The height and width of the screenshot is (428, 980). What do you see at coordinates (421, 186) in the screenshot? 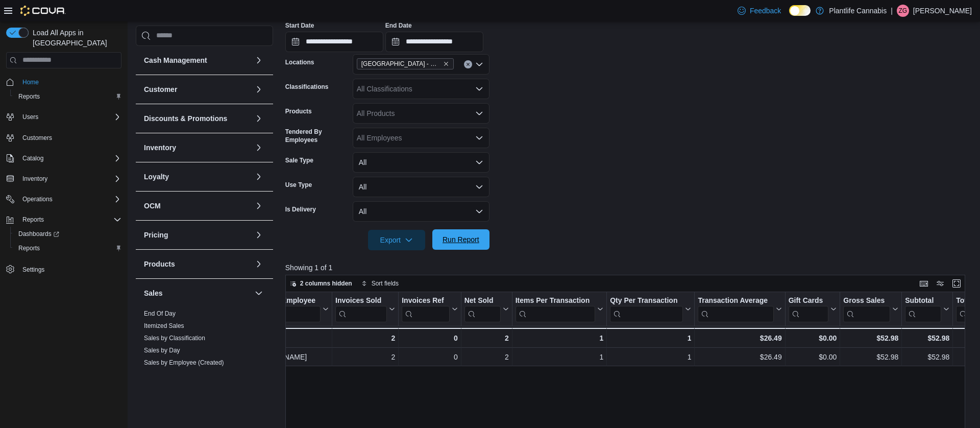
I see `button: All` at bounding box center [421, 186].